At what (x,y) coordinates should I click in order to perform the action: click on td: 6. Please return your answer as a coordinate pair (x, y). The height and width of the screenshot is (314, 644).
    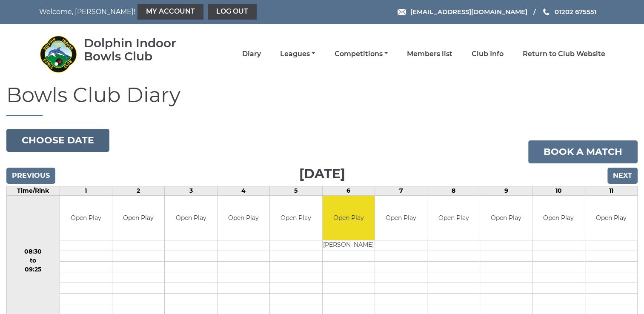
    Looking at the image, I should click on (348, 190).